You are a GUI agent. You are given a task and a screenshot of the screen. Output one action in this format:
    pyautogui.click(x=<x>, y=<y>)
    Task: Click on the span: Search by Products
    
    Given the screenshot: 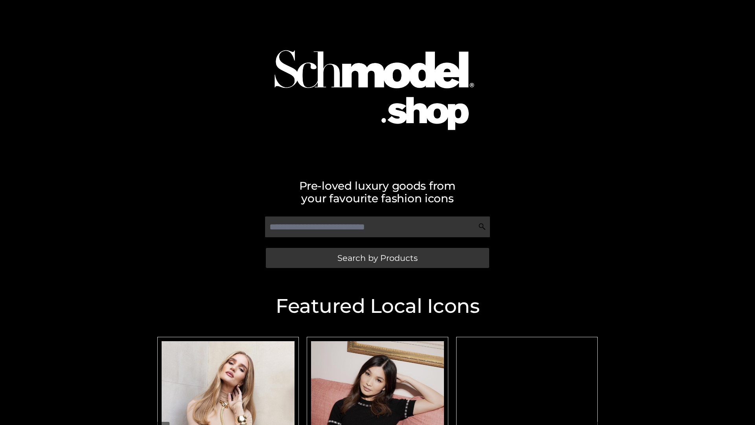 What is the action you would take?
    pyautogui.click(x=378, y=258)
    